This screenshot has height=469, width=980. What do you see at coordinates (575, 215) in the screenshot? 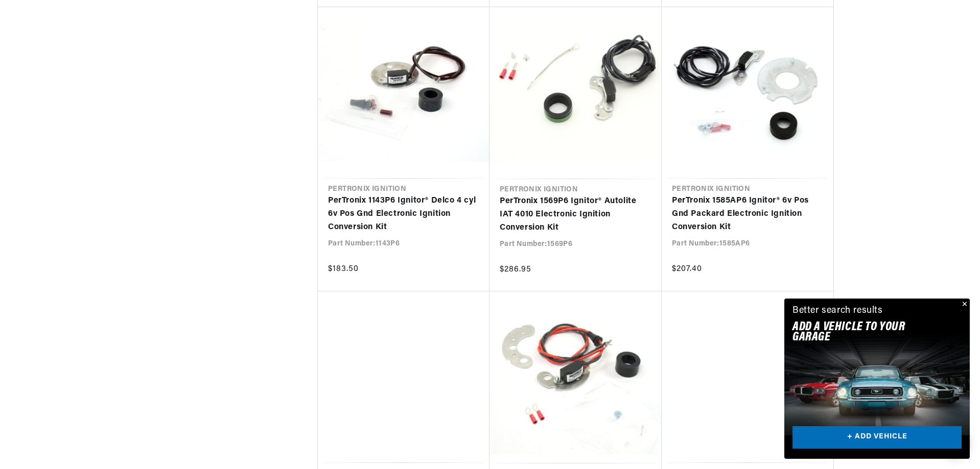
I see `a: PerTronix 1569P6 Ignitor® Autolite IAT 4010 Electronic Ignition Conversion Kit` at bounding box center [575, 215].